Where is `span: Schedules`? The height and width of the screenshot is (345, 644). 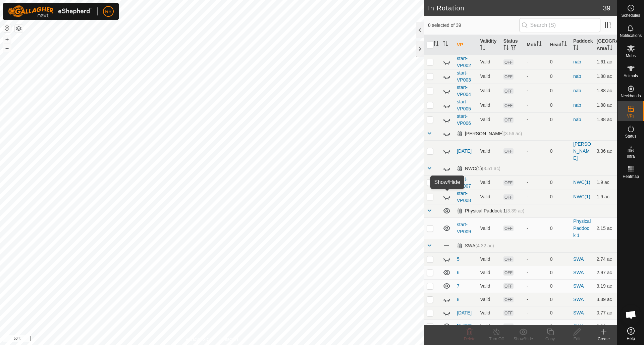
span: Schedules is located at coordinates (631, 15).